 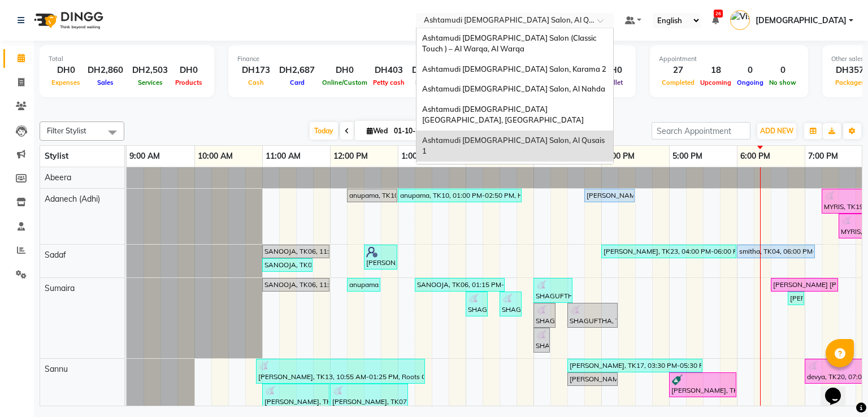 What do you see at coordinates (750, 82) in the screenshot?
I see `span: Ongoing` at bounding box center [750, 82].